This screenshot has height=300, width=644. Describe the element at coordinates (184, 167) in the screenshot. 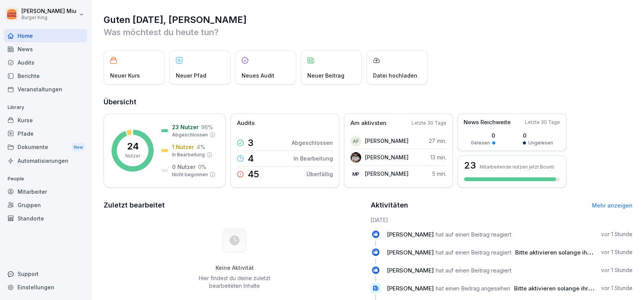

I see `p: 0 Nutzer` at that location.